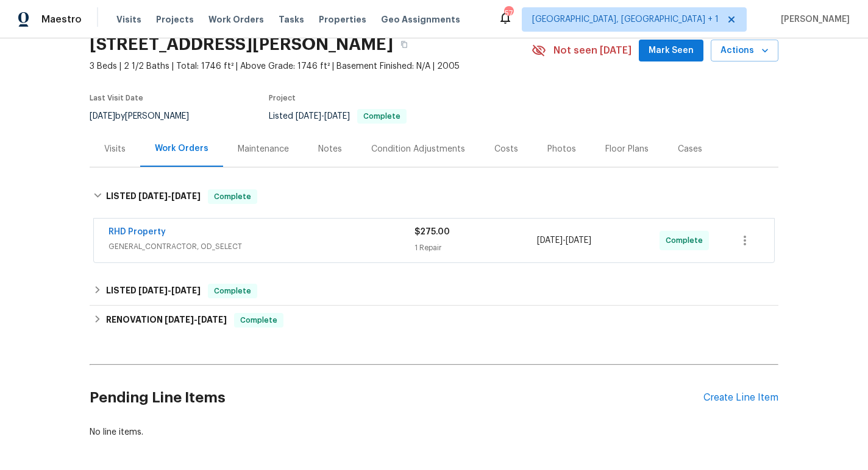  I want to click on span: Project, so click(282, 98).